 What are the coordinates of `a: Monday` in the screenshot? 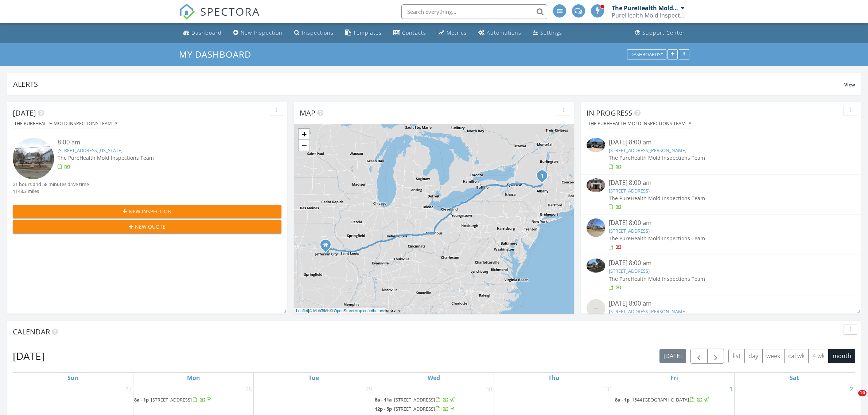 It's located at (194, 378).